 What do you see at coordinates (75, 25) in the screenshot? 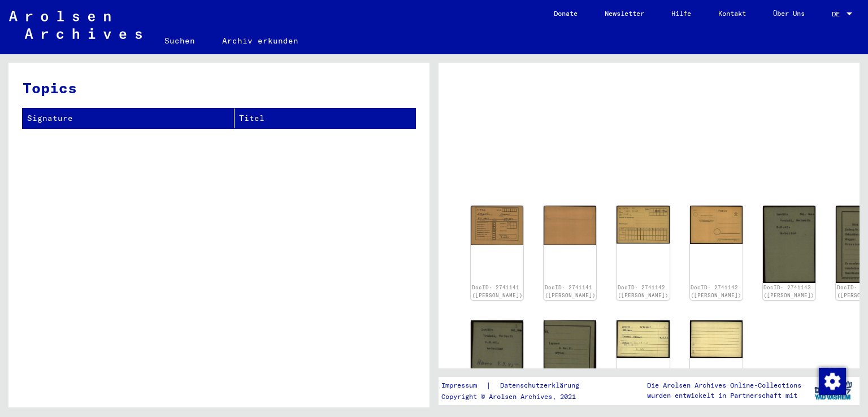
I see `img: Arolsen_neg.svg` at bounding box center [75, 25].